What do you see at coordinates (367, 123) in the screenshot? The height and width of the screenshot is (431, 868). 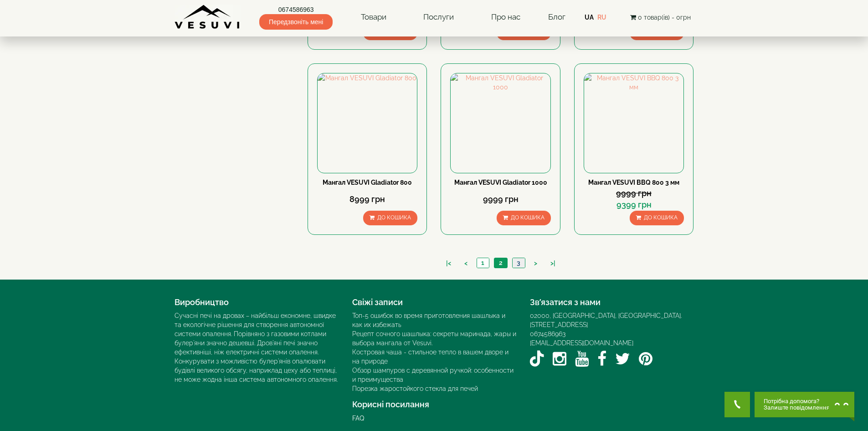 I see `img: Мангал VESUVI Gladiator 800` at bounding box center [367, 123].